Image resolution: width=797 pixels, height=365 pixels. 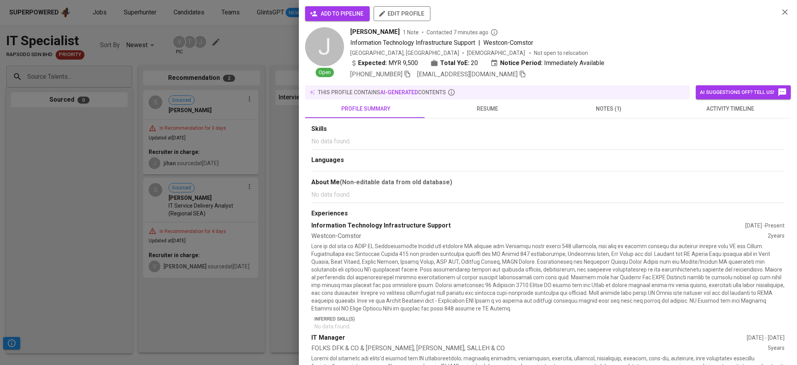 I want to click on div: Immediately Available, so click(x=547, y=63).